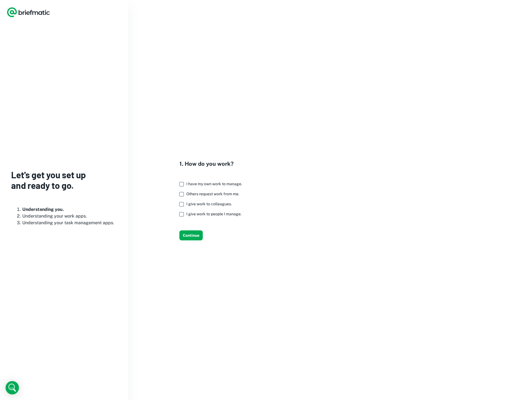  Describe the element at coordinates (28, 12) in the screenshot. I see `a: Logo` at that location.